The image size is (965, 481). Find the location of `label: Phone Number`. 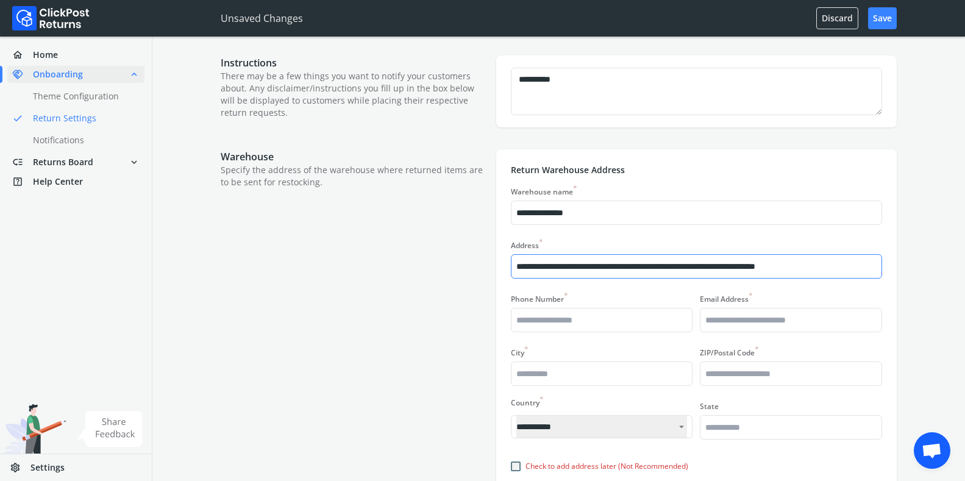

label: Phone Number is located at coordinates (539, 297).